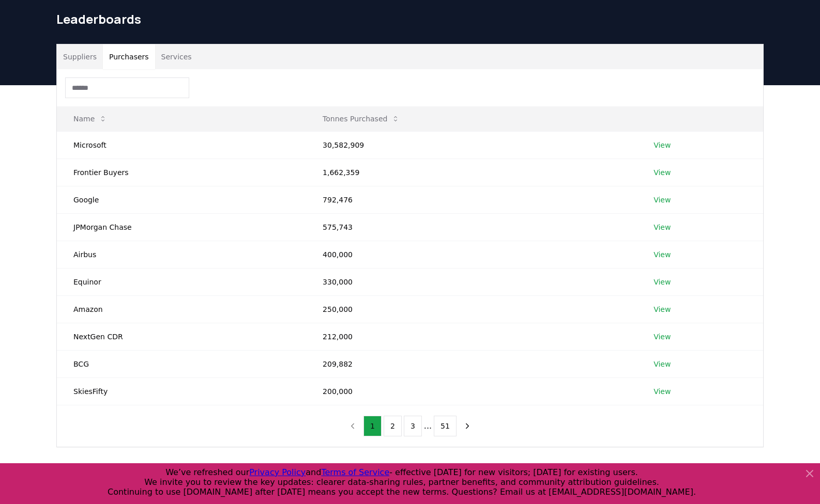 Image resolution: width=820 pixels, height=504 pixels. I want to click on button: 2, so click(392, 426).